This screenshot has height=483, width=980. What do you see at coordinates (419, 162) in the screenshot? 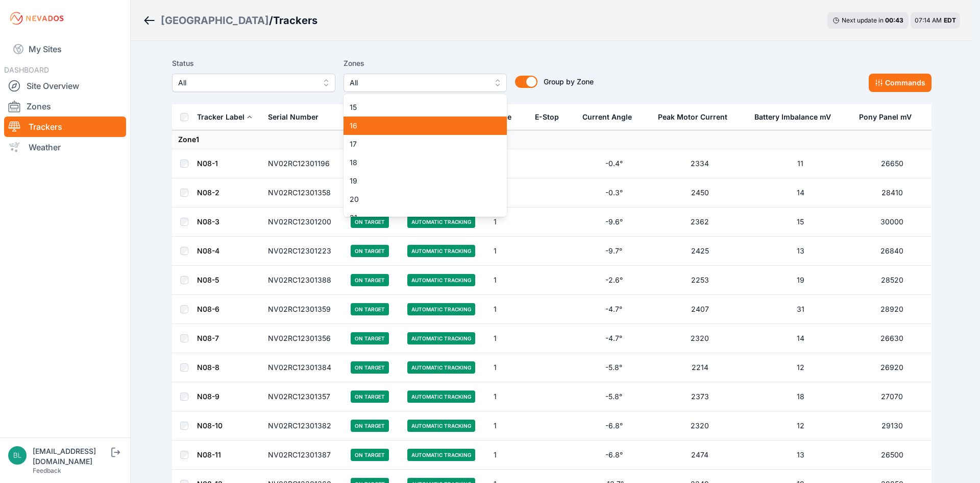
I see `span: 18` at bounding box center [419, 162].